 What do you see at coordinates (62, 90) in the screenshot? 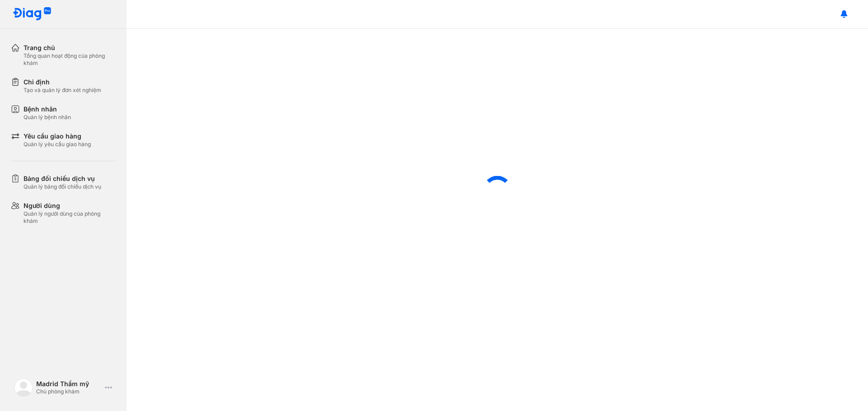
I see `div: Tạo và quản lý đơn xét nghiệm` at bounding box center [62, 90].